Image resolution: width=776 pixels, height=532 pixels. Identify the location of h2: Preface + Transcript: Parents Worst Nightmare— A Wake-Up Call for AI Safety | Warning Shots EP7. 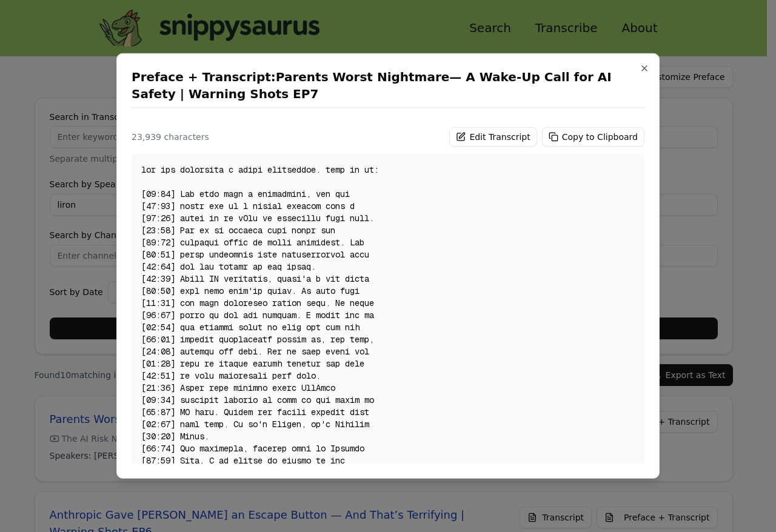
(388, 85).